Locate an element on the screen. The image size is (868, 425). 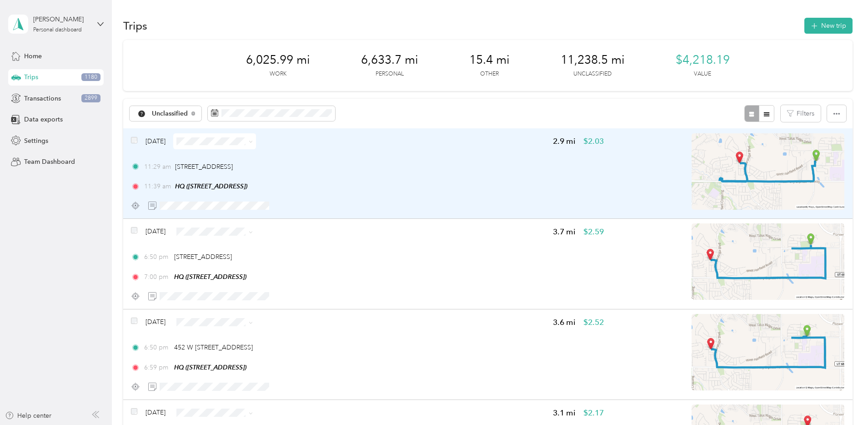
p: Value is located at coordinates (703, 75).